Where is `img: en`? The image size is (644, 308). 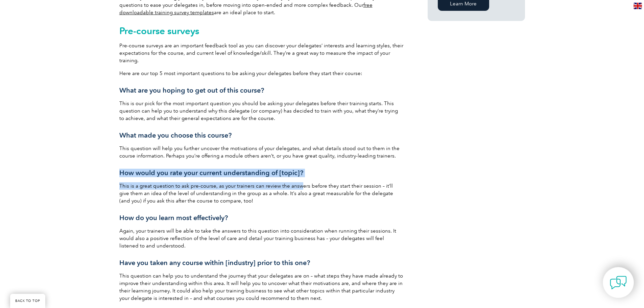
img: en is located at coordinates (638, 6).